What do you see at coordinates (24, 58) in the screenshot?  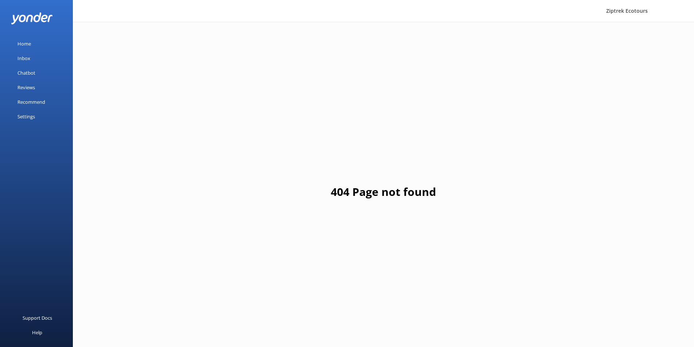 I see `div: Inbox` at bounding box center [24, 58].